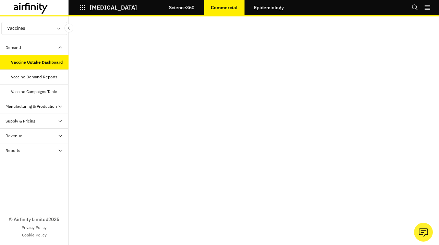 The height and width of the screenshot is (245, 439). Describe the element at coordinates (31, 107) in the screenshot. I see `div: Manufacturing & Production` at that location.